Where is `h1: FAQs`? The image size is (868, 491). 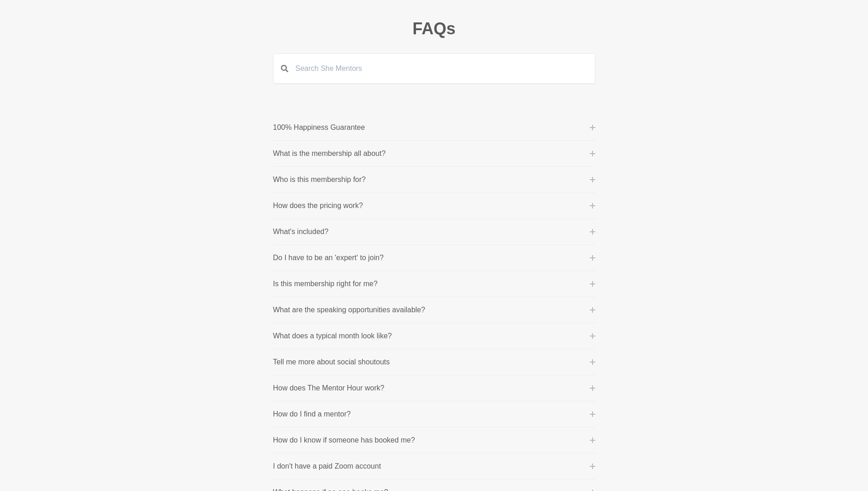
h1: FAQs is located at coordinates (434, 29).